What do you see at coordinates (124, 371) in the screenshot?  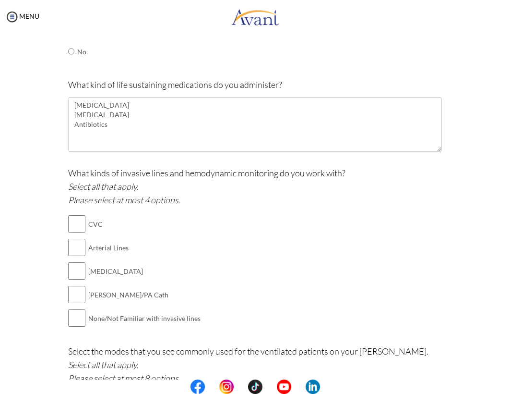 I see `i: Select all that apply. Please select at most 8 options.` at bounding box center [124, 371].